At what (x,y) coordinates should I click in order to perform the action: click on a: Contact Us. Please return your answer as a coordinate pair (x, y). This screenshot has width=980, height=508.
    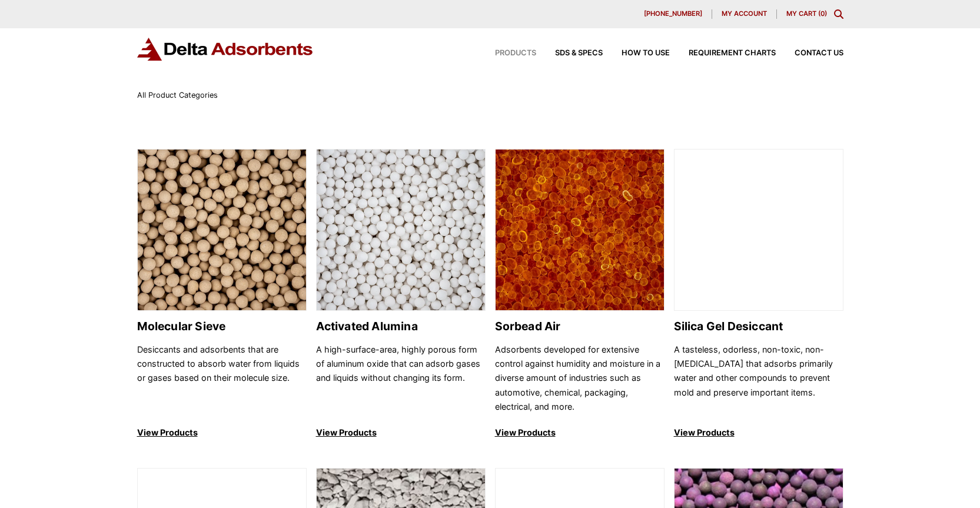
    Looking at the image, I should click on (809, 53).